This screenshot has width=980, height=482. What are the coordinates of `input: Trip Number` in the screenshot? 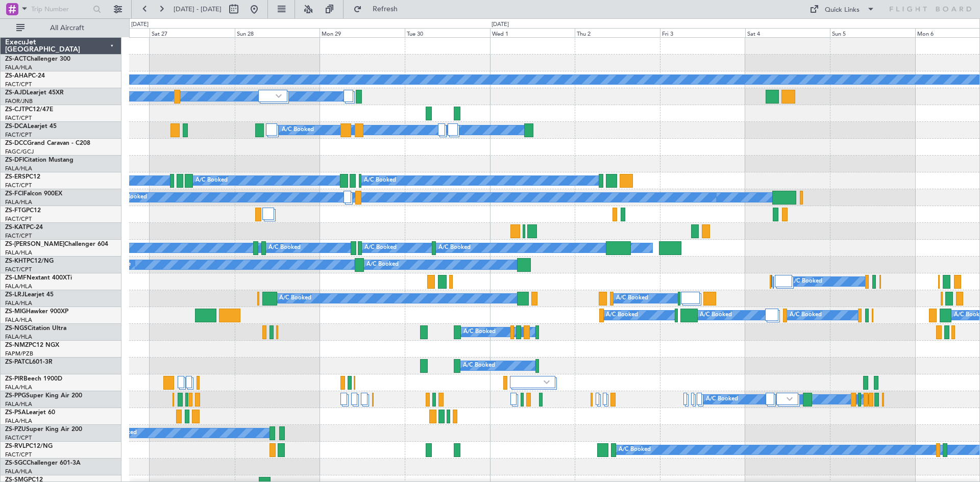 It's located at (60, 9).